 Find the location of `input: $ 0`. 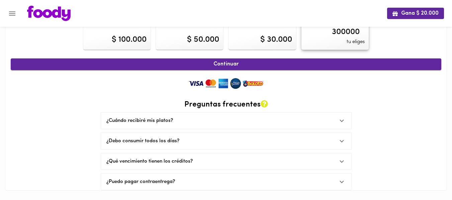

input: $ 0 is located at coordinates (335, 32).